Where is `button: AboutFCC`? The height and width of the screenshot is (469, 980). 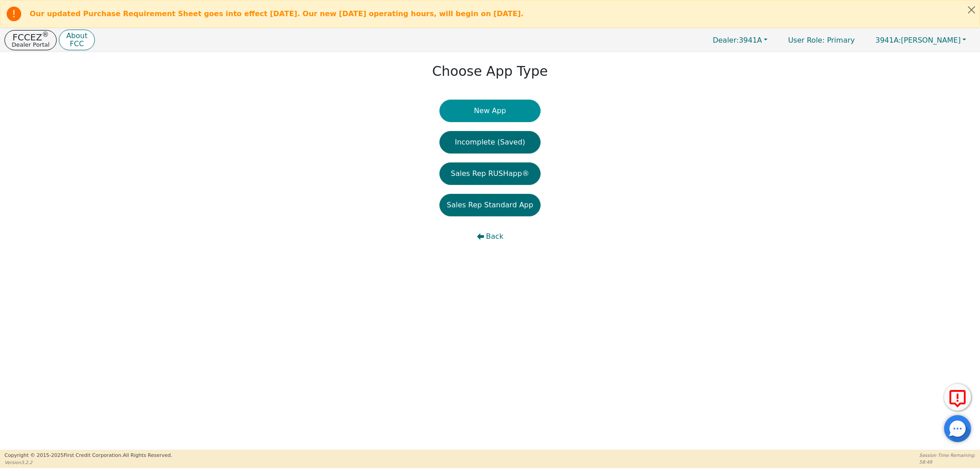 button: AboutFCC is located at coordinates (76, 40).